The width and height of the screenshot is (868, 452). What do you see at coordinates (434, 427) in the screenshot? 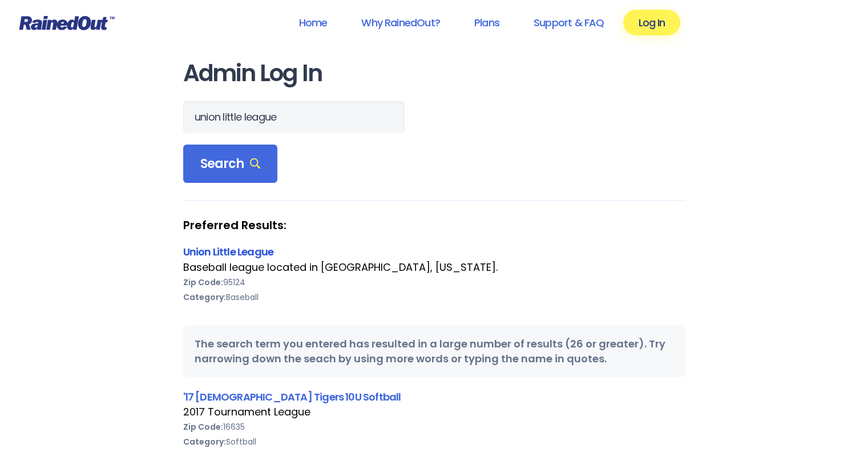
I see `div: 16635` at bounding box center [434, 427].